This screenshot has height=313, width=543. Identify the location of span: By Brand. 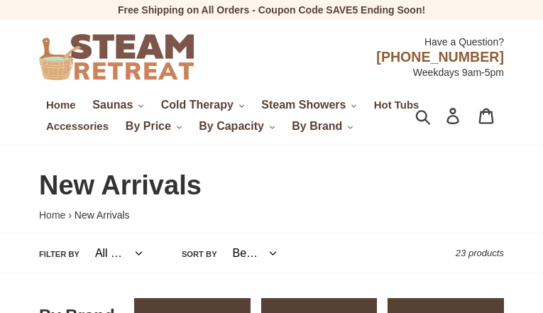
(317, 126).